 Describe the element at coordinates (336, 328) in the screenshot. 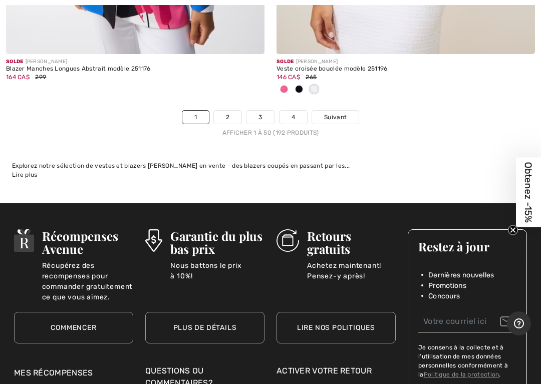

I see `a: Lire nos politiques` at that location.